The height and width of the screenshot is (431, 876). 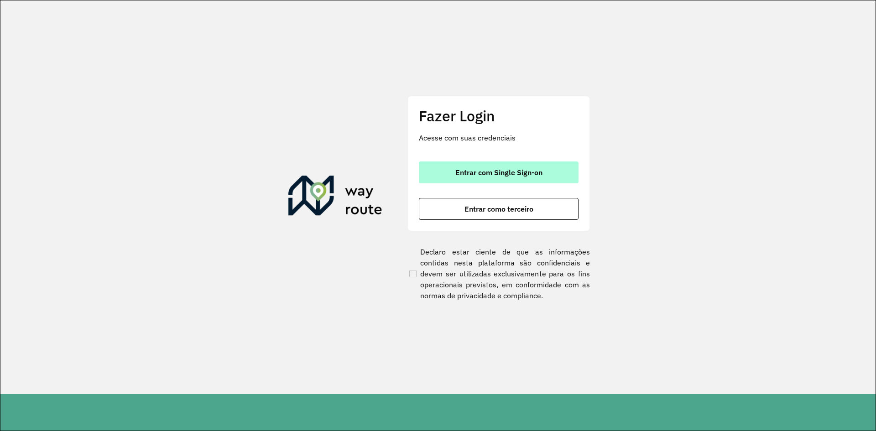 What do you see at coordinates (499, 209) in the screenshot?
I see `span: Entrar como terceiro` at bounding box center [499, 209].